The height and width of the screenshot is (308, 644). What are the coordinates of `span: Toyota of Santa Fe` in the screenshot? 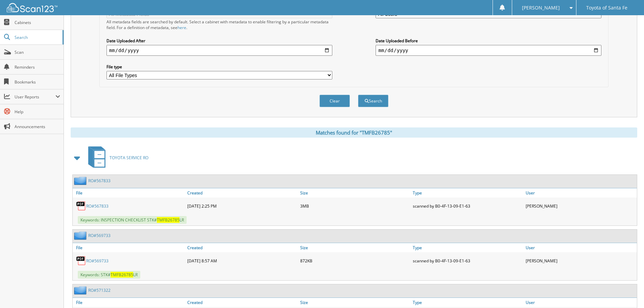 It's located at (607, 8).